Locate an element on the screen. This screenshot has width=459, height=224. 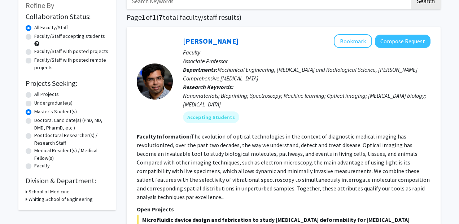
label: All Projects is located at coordinates (47, 94).